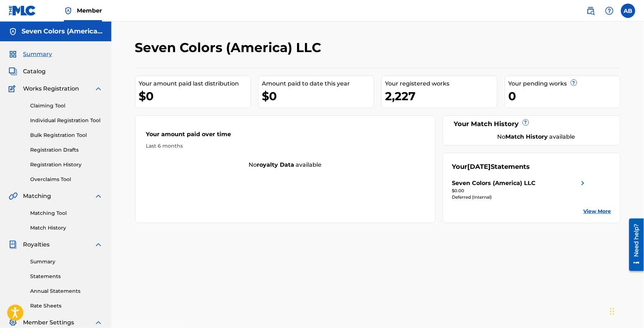 The width and height of the screenshot is (644, 328). What do you see at coordinates (564, 96) in the screenshot?
I see `div: 0` at bounding box center [564, 96].